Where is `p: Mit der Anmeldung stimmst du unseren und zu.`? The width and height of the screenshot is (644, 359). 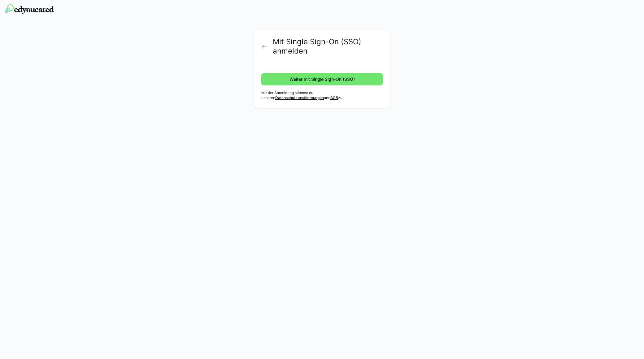
p: Mit der Anmeldung stimmst du unseren und zu. is located at coordinates (322, 95).